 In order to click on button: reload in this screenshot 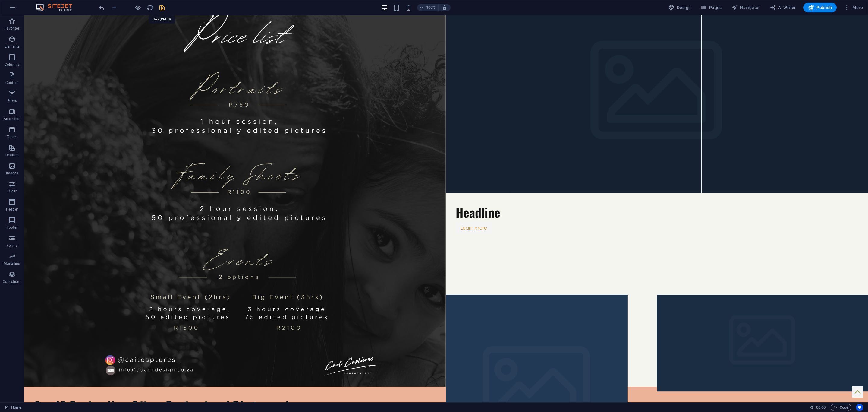, I will do `click(150, 7)`.